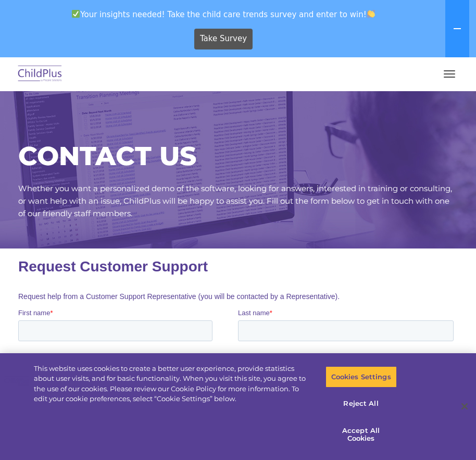 The image size is (476, 460). Describe the element at coordinates (107, 156) in the screenshot. I see `span: CONTACT US` at that location.